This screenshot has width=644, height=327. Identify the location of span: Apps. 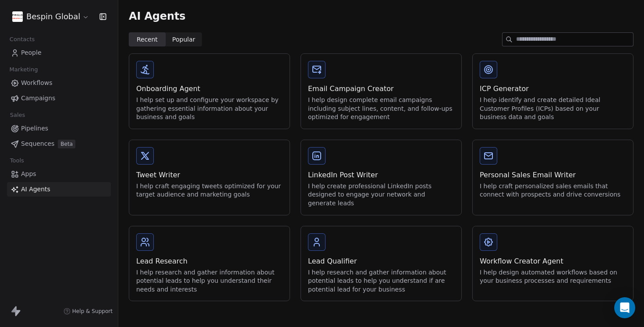
(29, 174).